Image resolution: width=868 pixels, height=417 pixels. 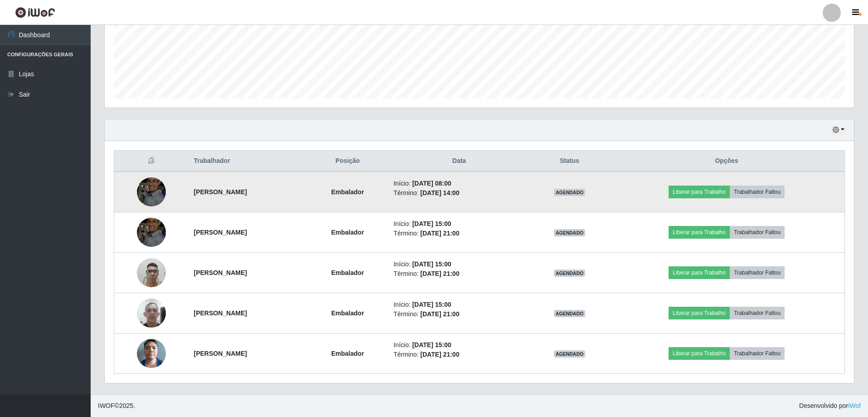 What do you see at coordinates (151, 313) in the screenshot?
I see `img: 1716159554658.jpeg` at bounding box center [151, 313].